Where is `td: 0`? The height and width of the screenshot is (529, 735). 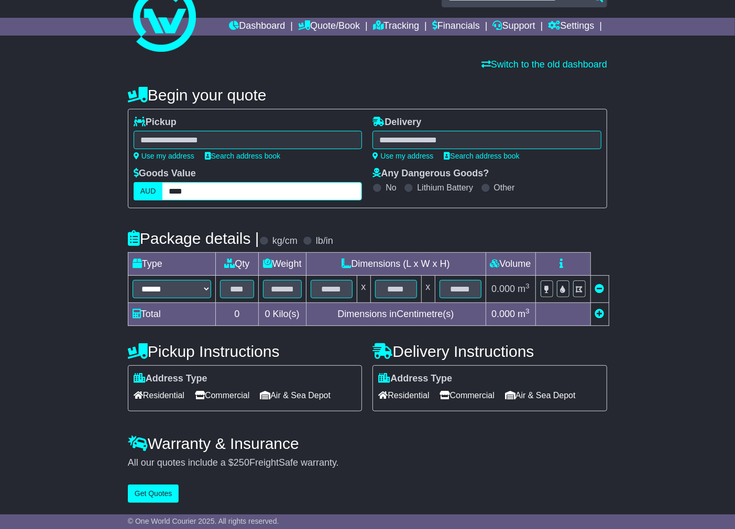 td: 0 is located at coordinates (237, 315).